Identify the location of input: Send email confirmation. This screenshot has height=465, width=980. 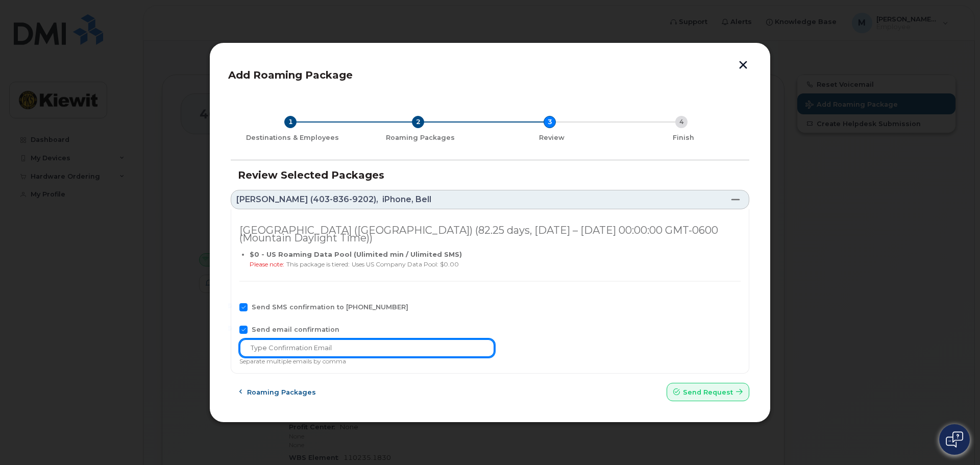
(230, 328).